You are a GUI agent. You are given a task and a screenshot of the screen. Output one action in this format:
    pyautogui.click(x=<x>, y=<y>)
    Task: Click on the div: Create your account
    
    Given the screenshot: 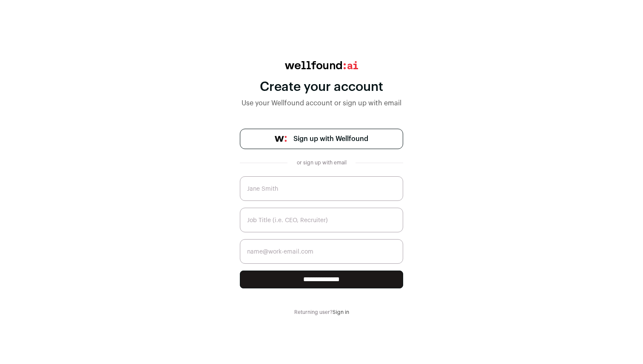 What is the action you would take?
    pyautogui.click(x=322, y=87)
    